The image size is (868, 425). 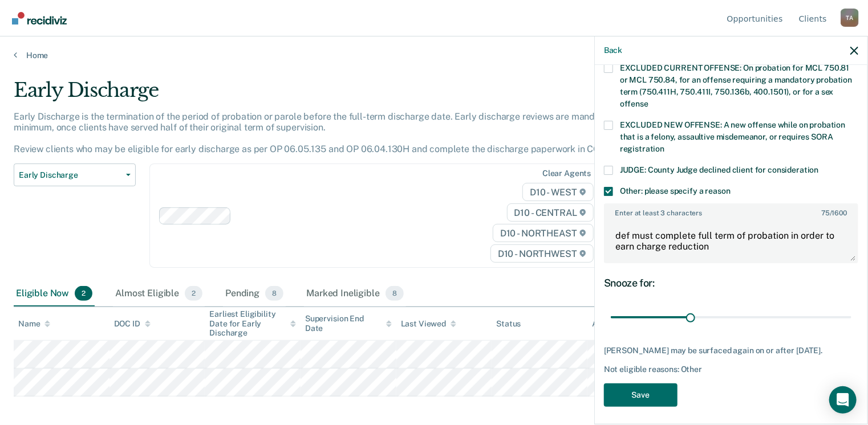 I want to click on span: Other: please specify a reason, so click(x=675, y=191).